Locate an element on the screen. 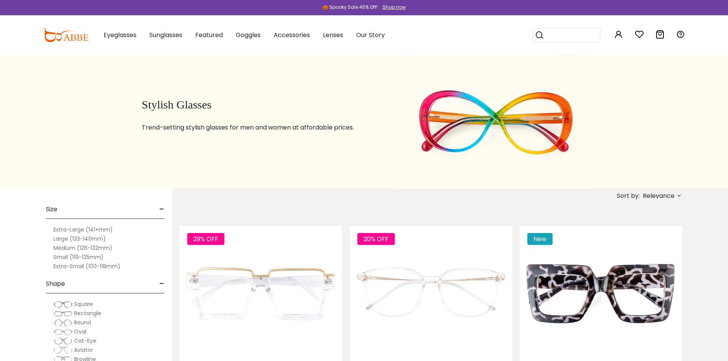 This screenshot has width=728, height=361. img: abbeglasses.com is located at coordinates (66, 35).